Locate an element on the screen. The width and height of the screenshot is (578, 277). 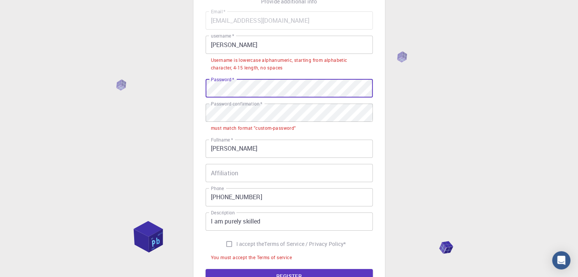
div: Username is lowercase alphanumeric, starting from alphabetic character, 4-15 length, no spaces is located at coordinates (289, 64).